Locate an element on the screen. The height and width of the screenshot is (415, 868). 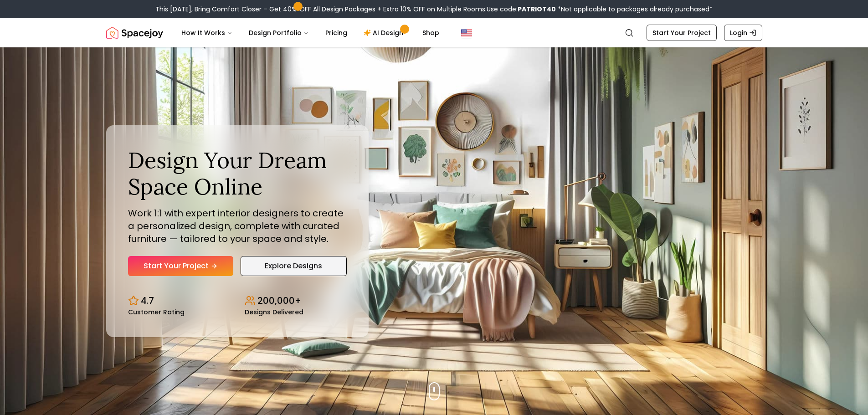
a: Shop is located at coordinates (431, 33).